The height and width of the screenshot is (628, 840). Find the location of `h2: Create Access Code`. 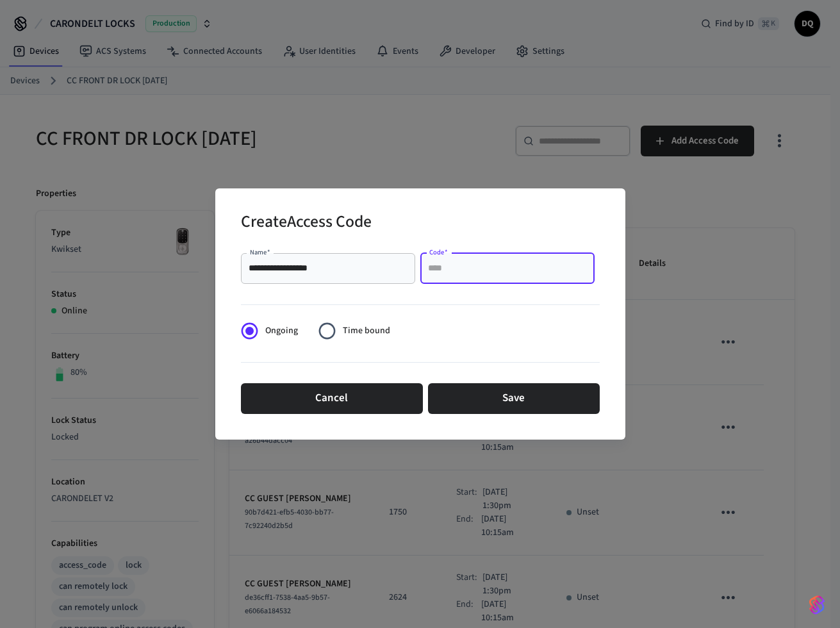

h2: Create Access Code is located at coordinates (306, 223).